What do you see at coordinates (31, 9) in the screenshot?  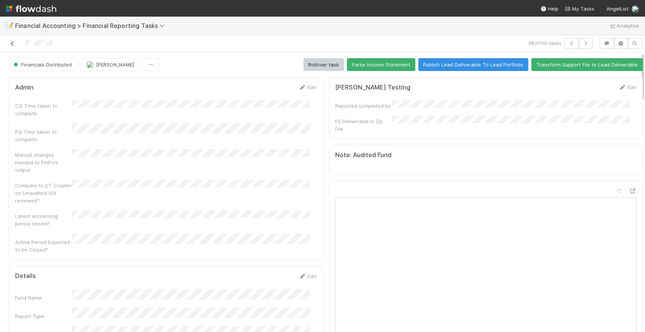 I see `img: logo-inverted-e16ddd16eac7371096b0.svg` at bounding box center [31, 9].